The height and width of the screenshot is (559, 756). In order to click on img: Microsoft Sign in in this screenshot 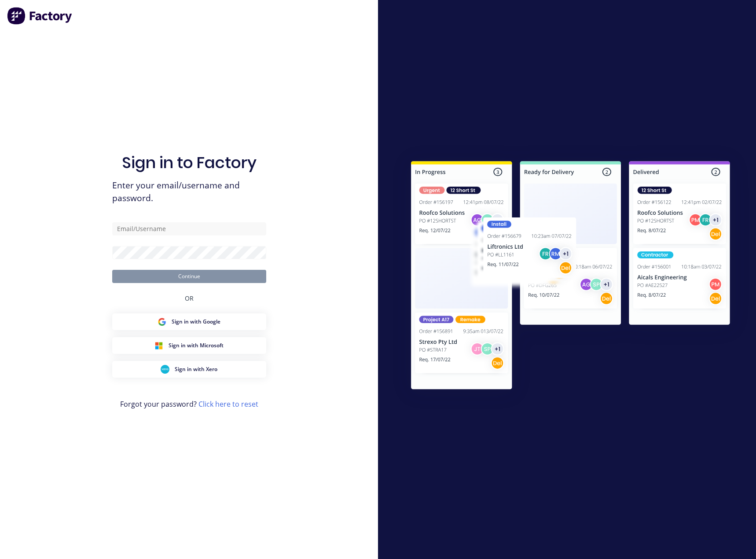, I will do `click(159, 346)`.